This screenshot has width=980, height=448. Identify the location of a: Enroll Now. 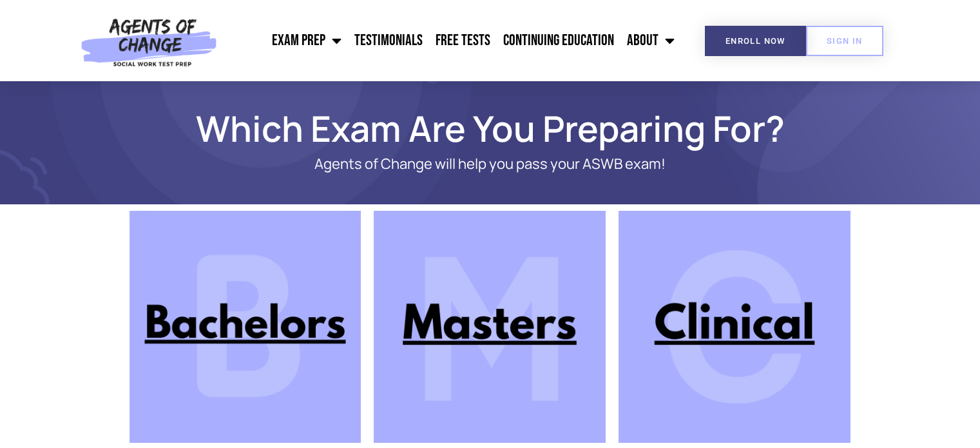
(756, 41).